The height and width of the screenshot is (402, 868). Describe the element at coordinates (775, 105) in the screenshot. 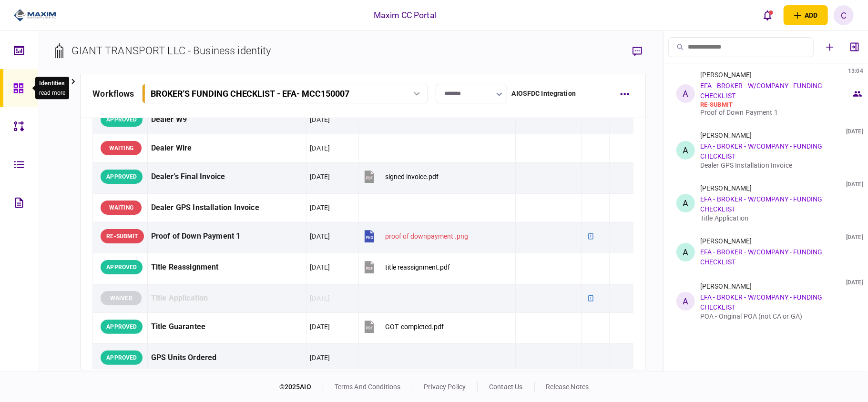

I see `div: re-submit` at that location.